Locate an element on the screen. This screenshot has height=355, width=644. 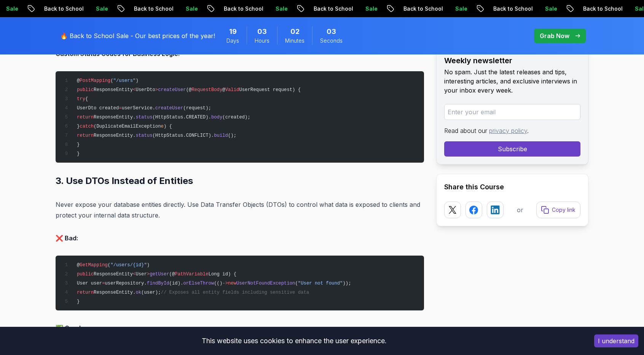
span: 3 Hours is located at coordinates (262, 32).